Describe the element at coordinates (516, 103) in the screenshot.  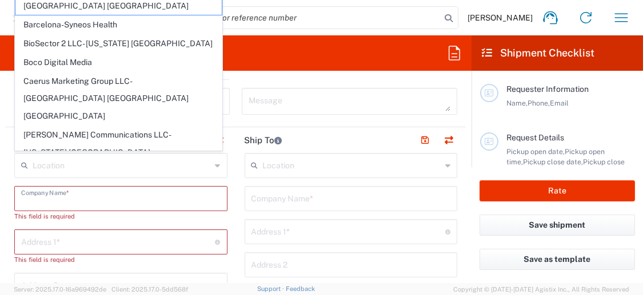
I see `span: Name,` at that location.